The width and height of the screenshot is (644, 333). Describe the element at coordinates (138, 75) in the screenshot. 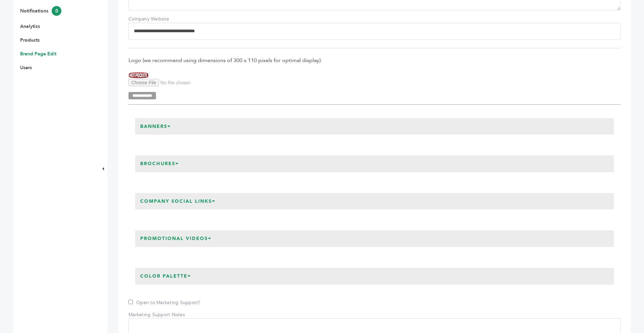

I see `img: Hot Pockets by Nestle USA` at that location.